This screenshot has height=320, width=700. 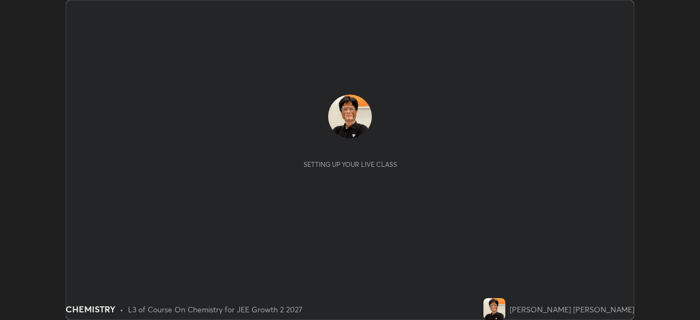 I want to click on div: L3 of Course On Chemistry for JEE Growth 2 2027, so click(x=215, y=309).